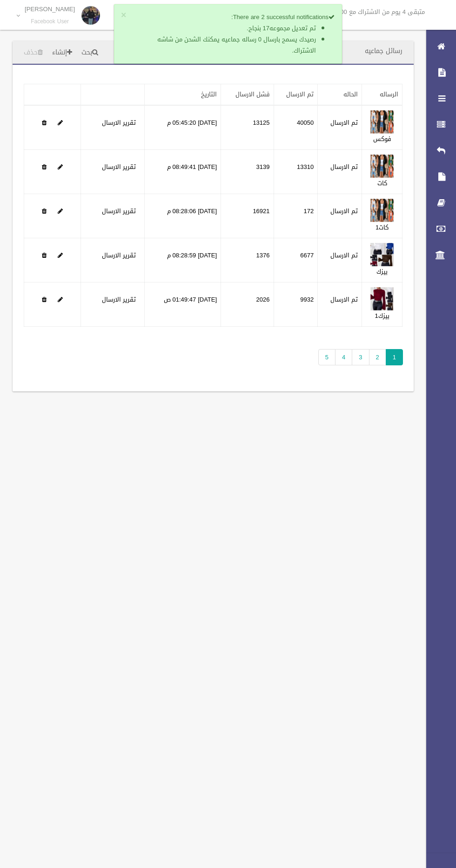  I want to click on img: 638873284395142688.jpg, so click(383, 122).